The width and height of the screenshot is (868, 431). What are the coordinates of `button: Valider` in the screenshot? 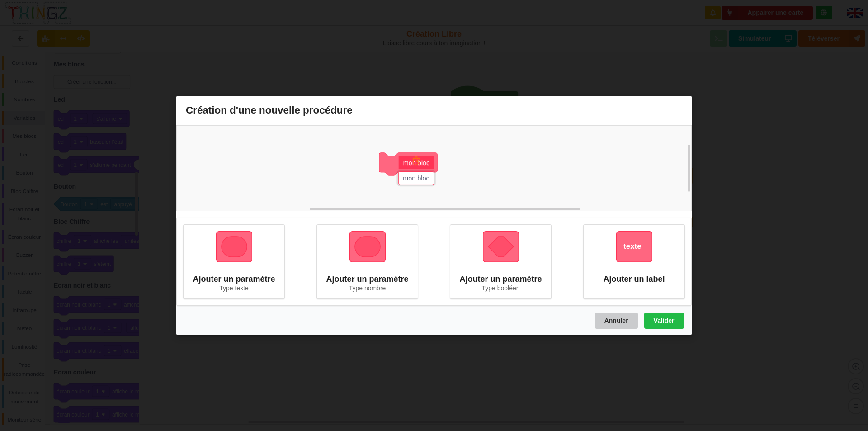 It's located at (664, 320).